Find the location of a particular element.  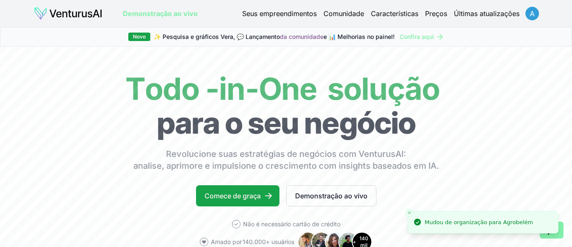

a: Seus empreendimentos is located at coordinates (280, 14).